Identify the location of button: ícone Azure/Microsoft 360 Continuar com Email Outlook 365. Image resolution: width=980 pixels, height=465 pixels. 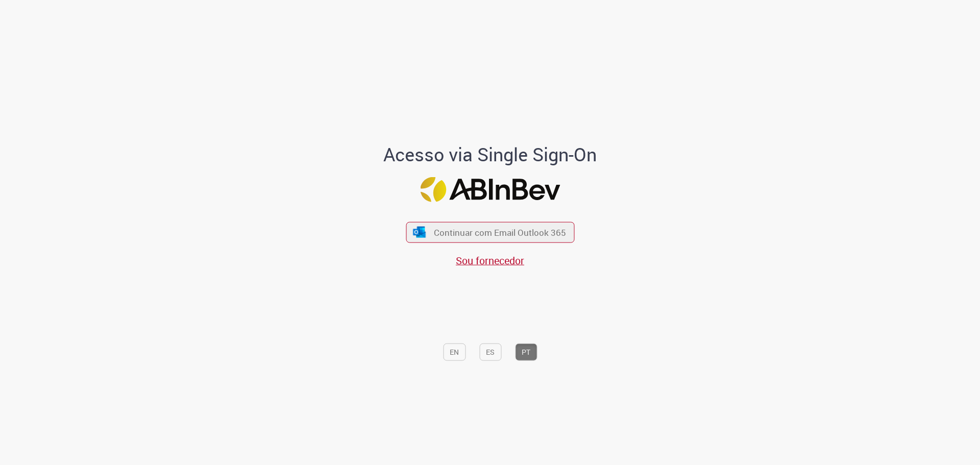
(490, 232).